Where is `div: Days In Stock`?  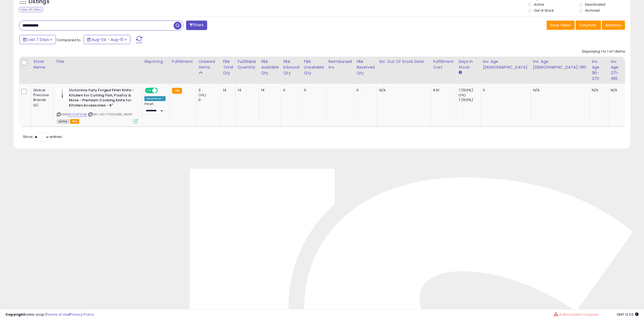
div: Days In Stock is located at coordinates (469, 65).